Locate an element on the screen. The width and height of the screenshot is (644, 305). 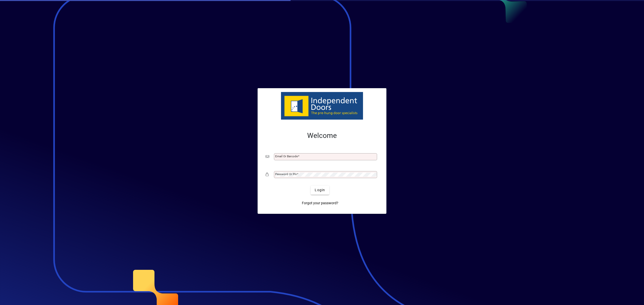
button: Login is located at coordinates (320, 190).